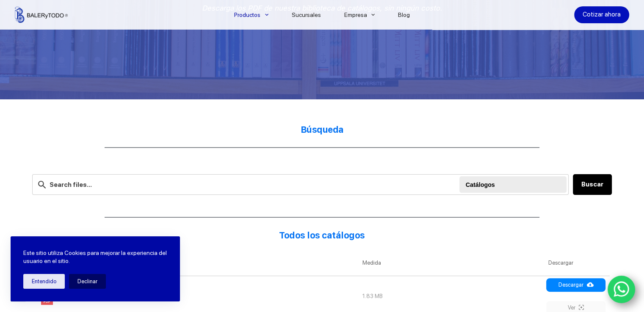 This screenshot has width=644, height=312. I want to click on th: Titulo, so click(196, 263).